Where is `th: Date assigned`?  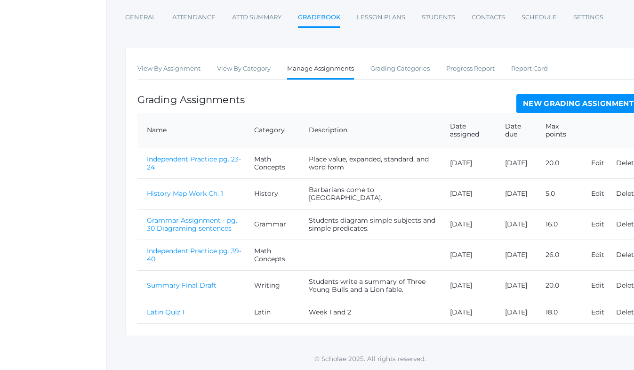
th: Date assigned is located at coordinates (468, 130).